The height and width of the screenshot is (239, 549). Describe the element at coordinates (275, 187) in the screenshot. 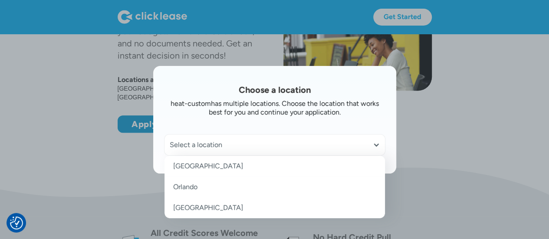

I see `a: Orlando` at that location.